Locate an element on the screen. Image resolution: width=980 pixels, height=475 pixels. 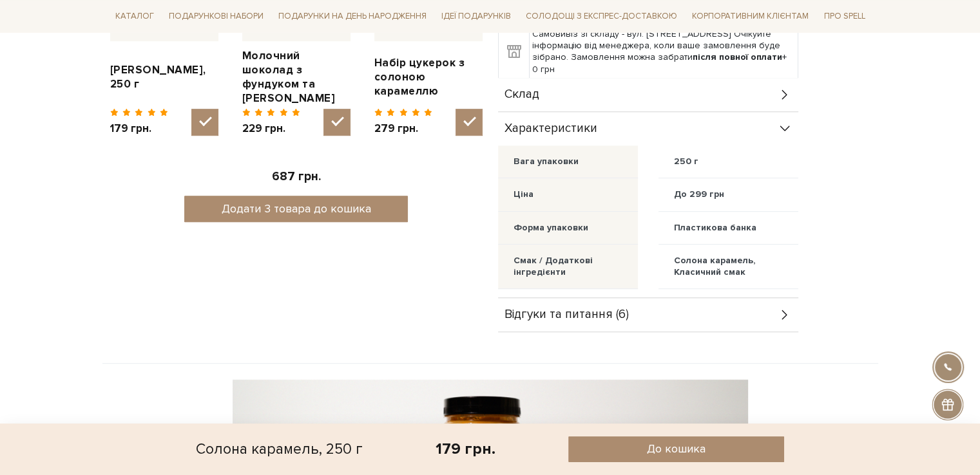
a: Корпоративним клієнтам is located at coordinates (750, 16).